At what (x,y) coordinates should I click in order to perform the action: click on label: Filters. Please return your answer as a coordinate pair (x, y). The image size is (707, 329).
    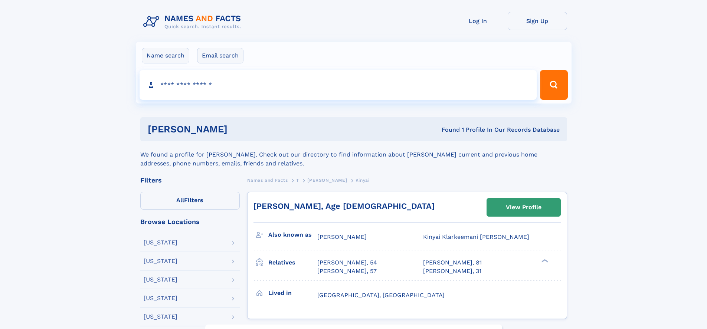
    Looking at the image, I should click on (190, 201).